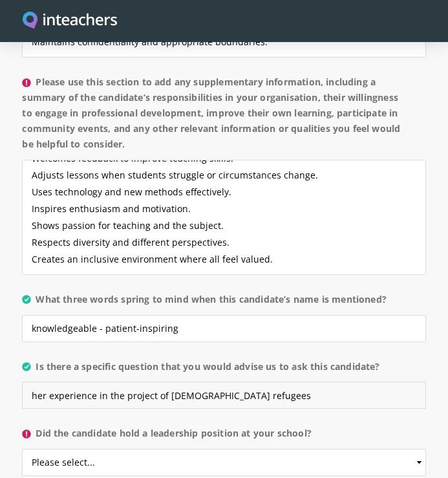 Image resolution: width=448 pixels, height=478 pixels. What do you see at coordinates (223, 303) in the screenshot?
I see `label: What three words spring to mind when this candidate’s name is mentioned?` at bounding box center [223, 303].